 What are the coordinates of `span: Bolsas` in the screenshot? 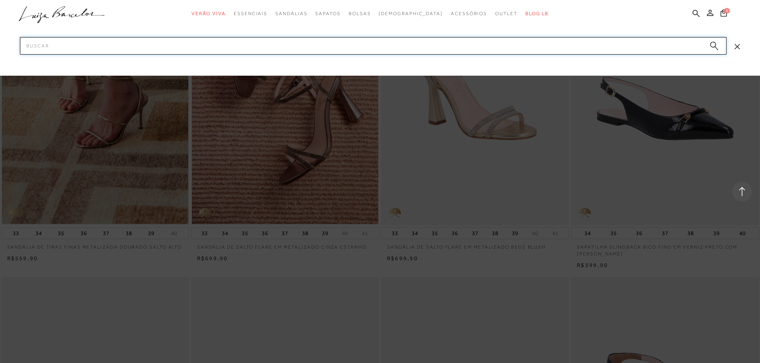 It's located at (360, 14).